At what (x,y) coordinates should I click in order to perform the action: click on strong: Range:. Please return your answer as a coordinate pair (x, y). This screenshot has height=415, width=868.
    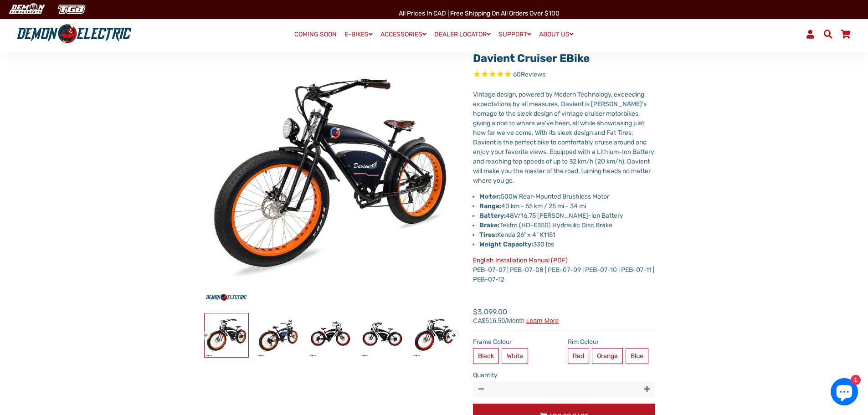
    Looking at the image, I should click on (490, 206).